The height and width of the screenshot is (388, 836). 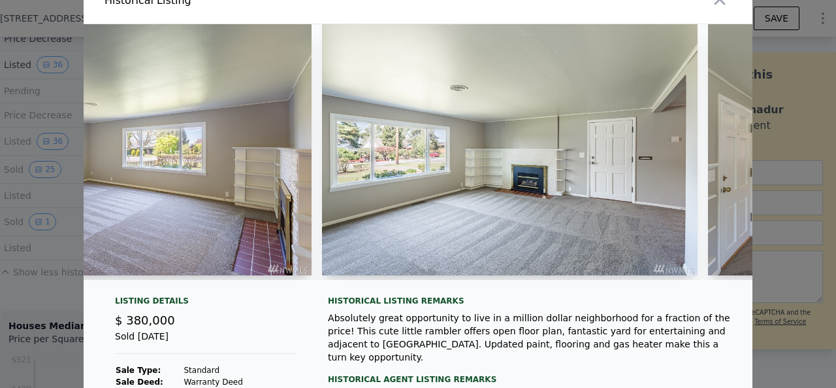 I want to click on td: Warranty Deed, so click(x=240, y=382).